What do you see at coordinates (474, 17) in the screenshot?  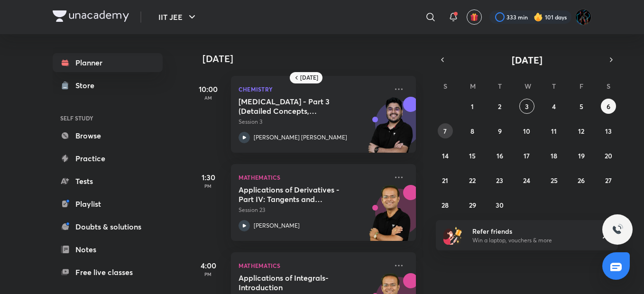 I see `img: avatar` at bounding box center [474, 17].